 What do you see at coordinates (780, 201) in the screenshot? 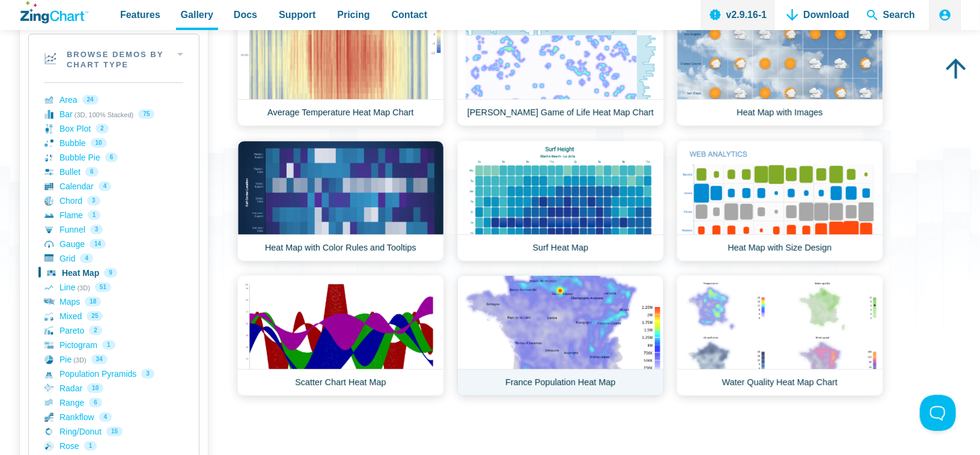
I see `a: Heat Map with Size Design` at bounding box center [780, 201].